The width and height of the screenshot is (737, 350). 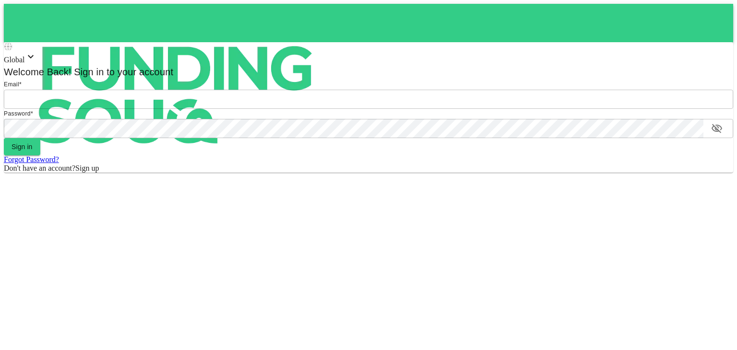 I want to click on span: Don't have an account?, so click(x=39, y=168).